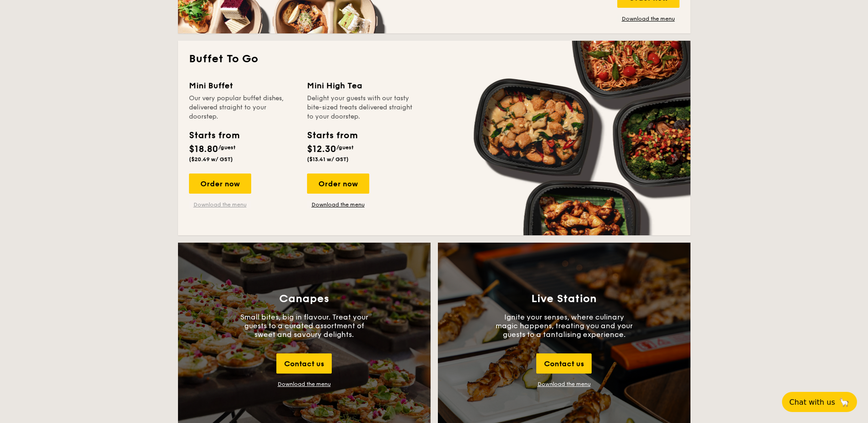 The height and width of the screenshot is (423, 868). I want to click on span: ($20.49 w/ GST), so click(211, 159).